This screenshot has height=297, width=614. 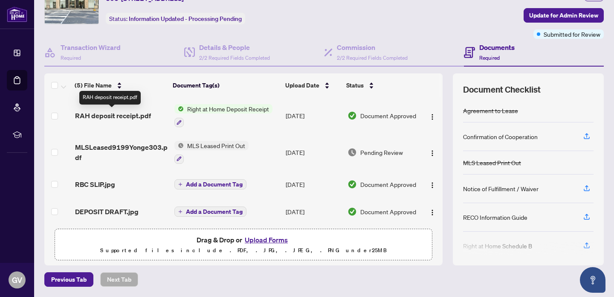 I want to click on span: Drag & Drop orUpload FormsSupported files include .PDF, .JPG, .JPEG, .PNG under25MB, so click(x=244, y=245).